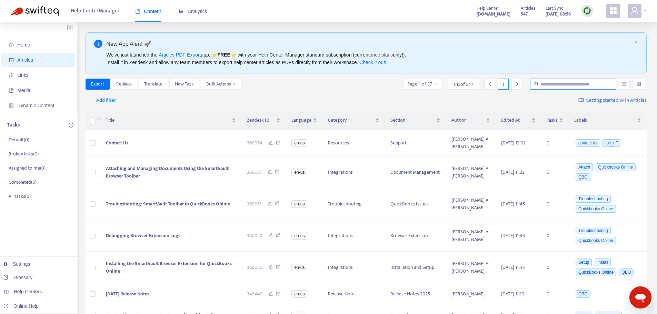 This screenshot has height=314, width=657. What do you see at coordinates (181, 11) in the screenshot?
I see `span: area-chart` at bounding box center [181, 11].